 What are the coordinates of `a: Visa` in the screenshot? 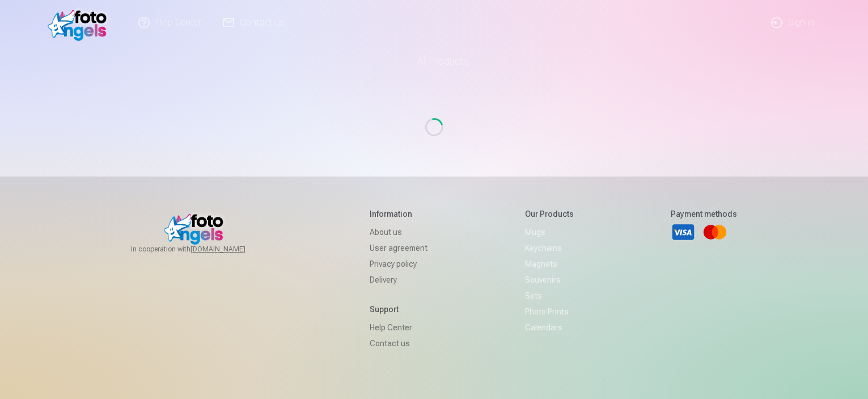 It's located at (683, 232).